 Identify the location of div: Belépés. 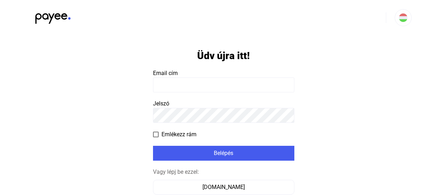
(224, 153).